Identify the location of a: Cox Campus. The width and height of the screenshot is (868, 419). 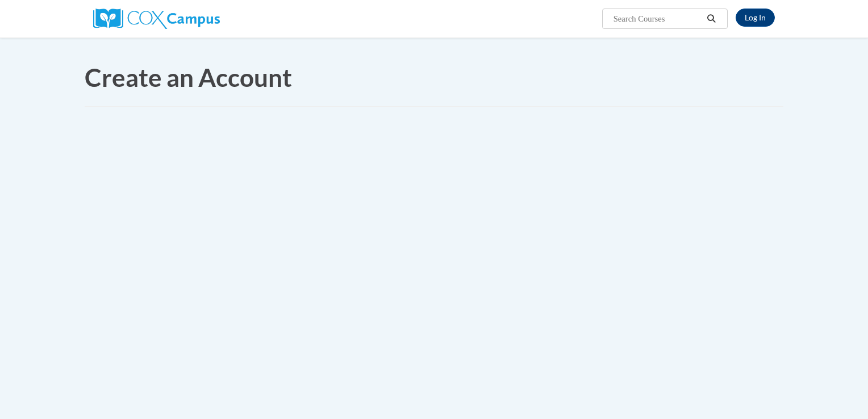
(157, 18).